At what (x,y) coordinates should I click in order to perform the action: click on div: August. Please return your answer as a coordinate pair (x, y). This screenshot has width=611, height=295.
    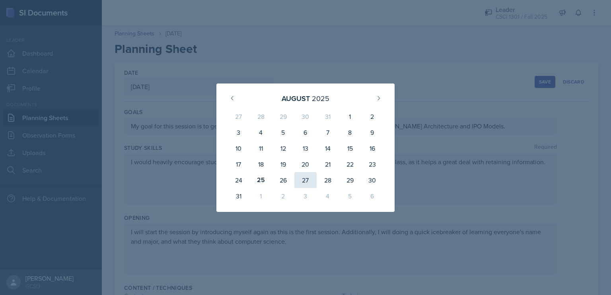
    Looking at the image, I should click on (295, 98).